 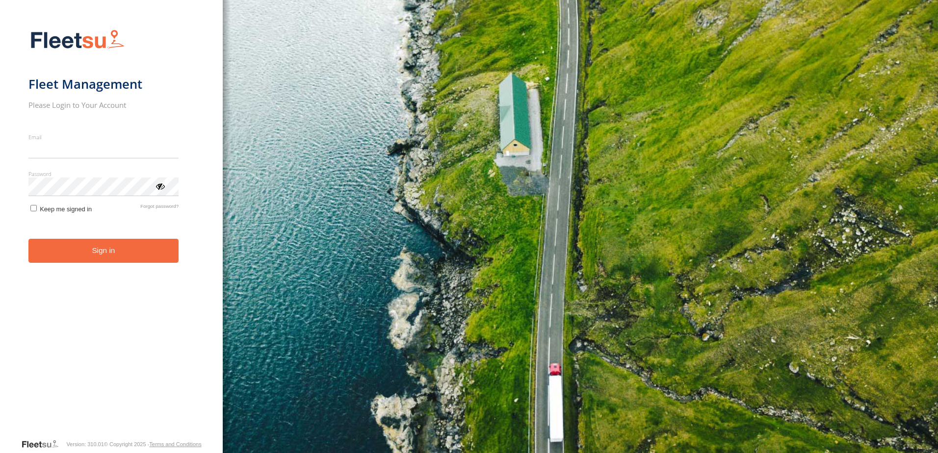 I want to click on button: Sign in, so click(x=104, y=251).